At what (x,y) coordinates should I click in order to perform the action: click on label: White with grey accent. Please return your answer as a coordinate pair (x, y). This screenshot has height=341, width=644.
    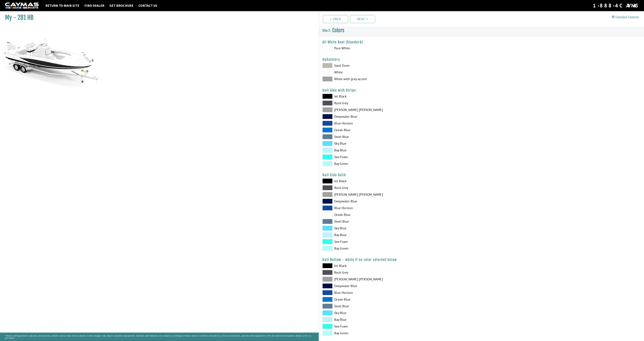
    Looking at the image, I should click on (400, 79).